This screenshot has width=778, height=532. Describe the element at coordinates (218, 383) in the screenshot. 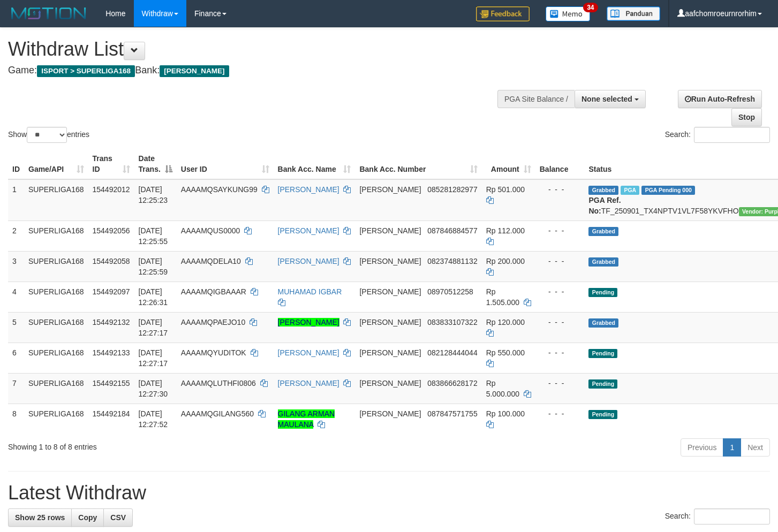

I see `span: AAAAMQLUTHFI0806` at that location.